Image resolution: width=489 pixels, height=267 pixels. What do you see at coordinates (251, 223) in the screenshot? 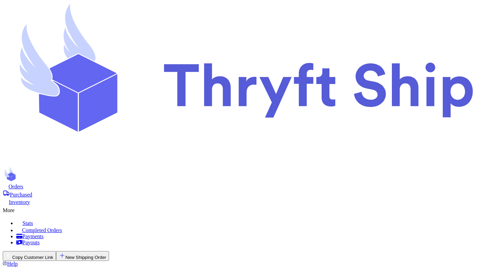
I see `a: Stats` at bounding box center [251, 223].